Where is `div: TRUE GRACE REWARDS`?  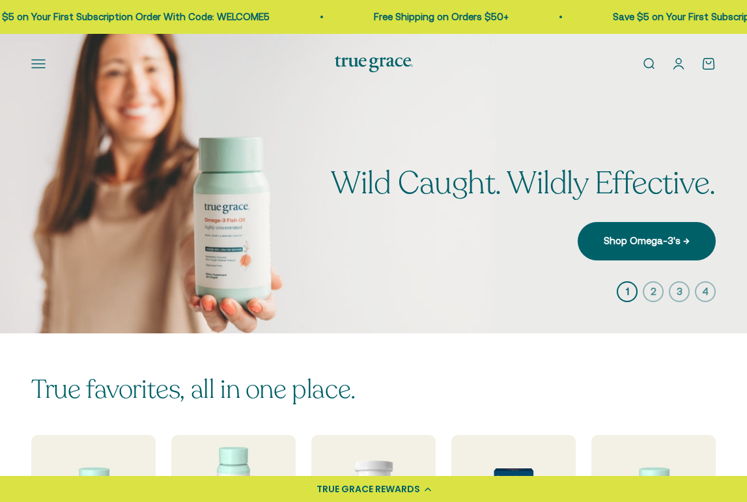 div: TRUE GRACE REWARDS is located at coordinates (368, 489).